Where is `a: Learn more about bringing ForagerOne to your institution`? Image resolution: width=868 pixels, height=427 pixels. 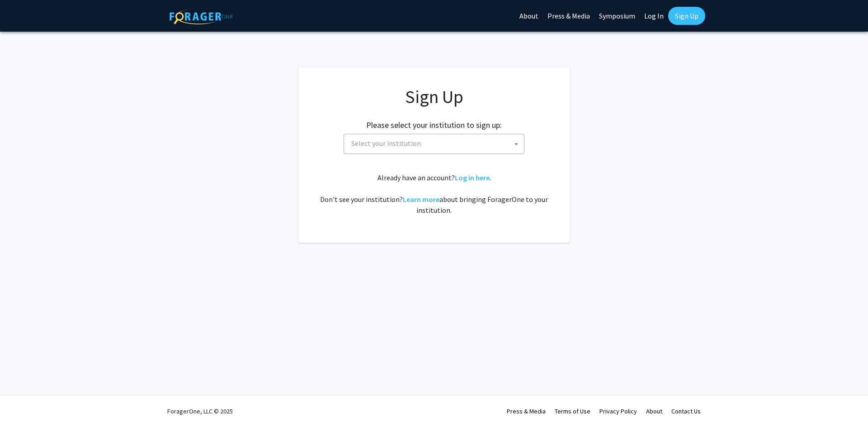
a: Learn more about bringing ForagerOne to your institution is located at coordinates (421, 199).